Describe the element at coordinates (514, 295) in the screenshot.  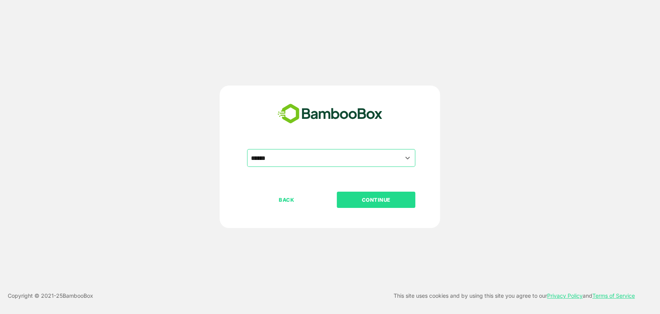
I see `p: This site uses cookies and by using this site you agree to our and` at that location.